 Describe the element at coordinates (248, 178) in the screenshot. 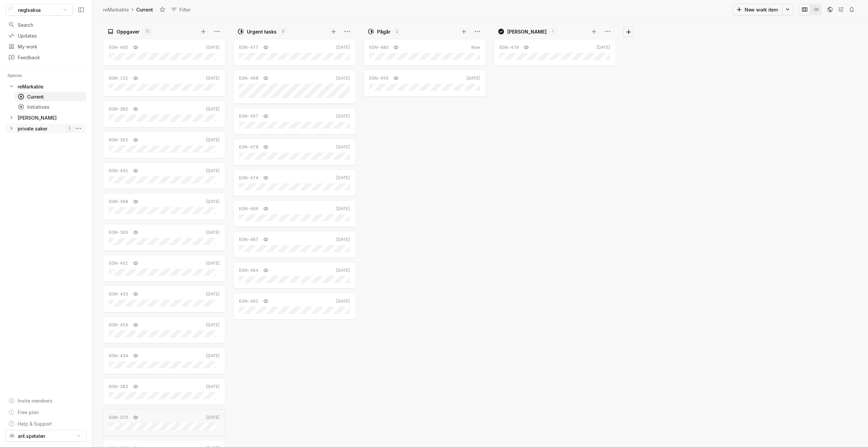

I see `div: EGN-474` at that location.